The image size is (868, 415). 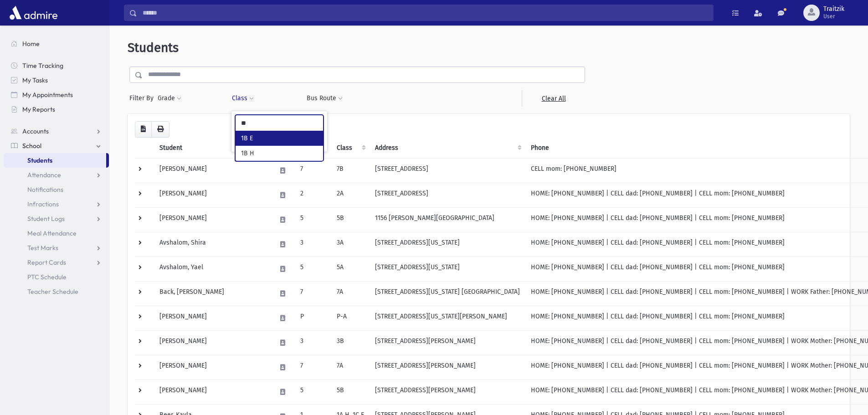 I want to click on span: School, so click(x=32, y=146).